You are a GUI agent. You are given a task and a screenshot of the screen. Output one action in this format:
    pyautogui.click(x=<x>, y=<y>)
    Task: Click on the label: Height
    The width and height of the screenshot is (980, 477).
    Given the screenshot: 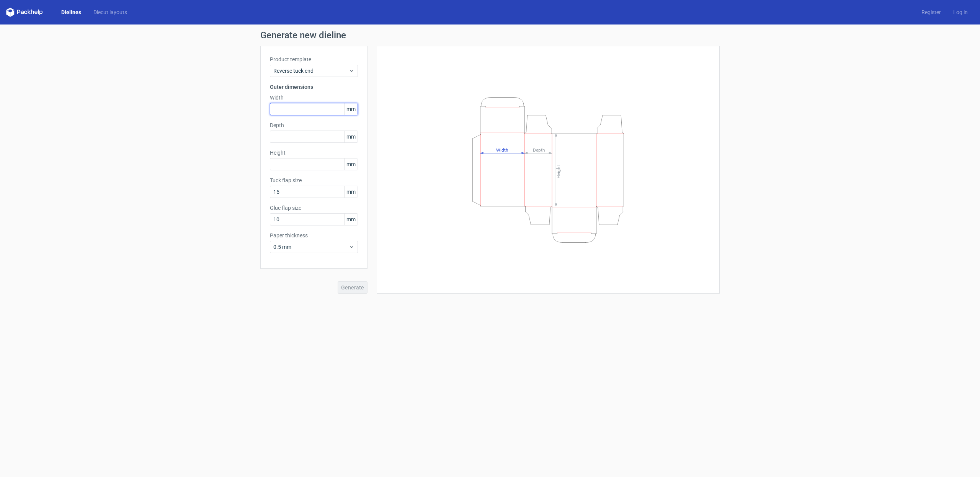 What is the action you would take?
    pyautogui.click(x=314, y=153)
    